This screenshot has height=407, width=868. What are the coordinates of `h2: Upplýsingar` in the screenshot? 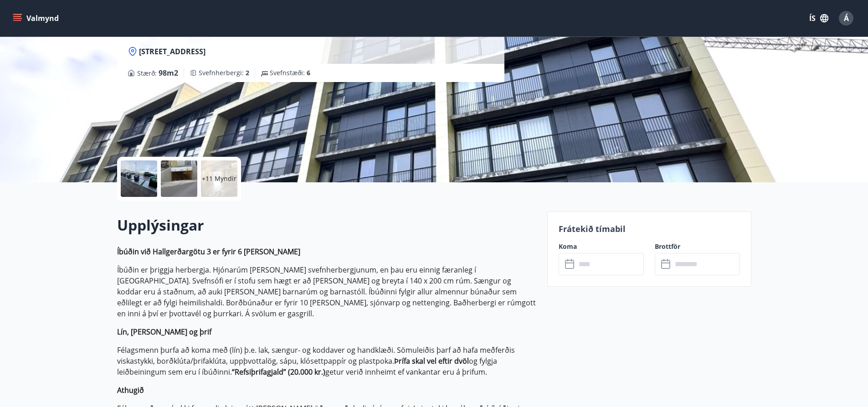 It's located at (327, 225).